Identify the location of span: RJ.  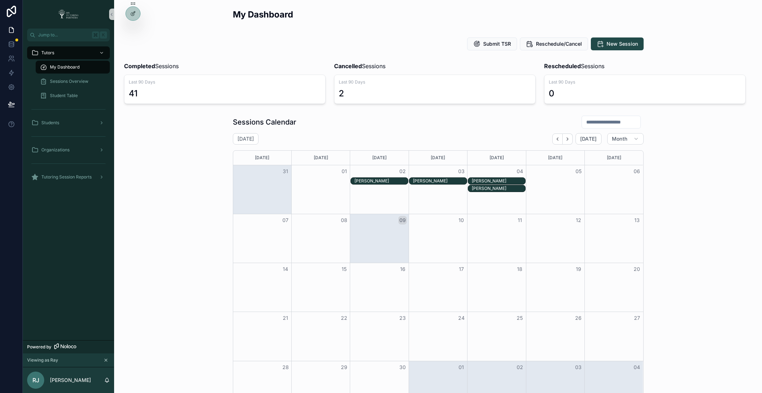
(36, 380).